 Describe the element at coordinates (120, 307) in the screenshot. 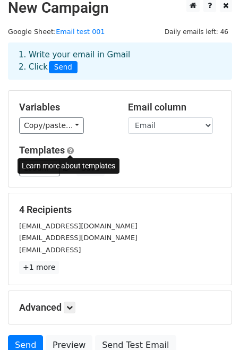

I see `h5: Advanced` at that location.